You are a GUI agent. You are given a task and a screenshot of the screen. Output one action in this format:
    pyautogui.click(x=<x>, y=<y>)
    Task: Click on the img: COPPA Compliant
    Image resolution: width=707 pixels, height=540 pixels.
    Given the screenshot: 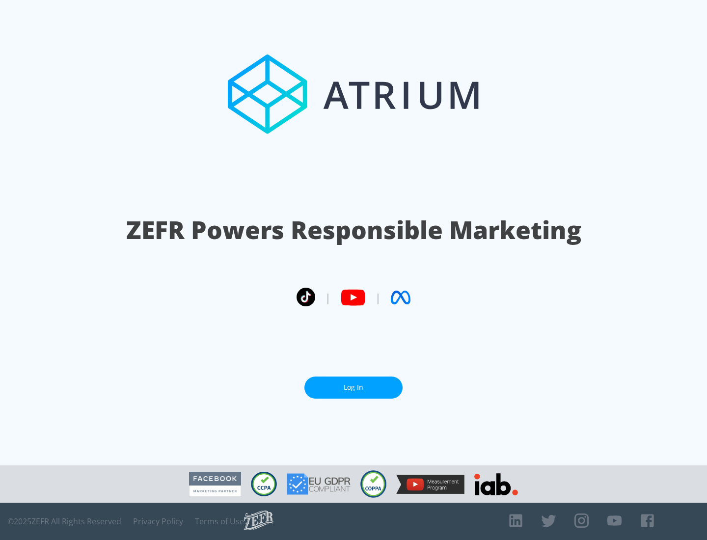 What is the action you would take?
    pyautogui.click(x=373, y=484)
    